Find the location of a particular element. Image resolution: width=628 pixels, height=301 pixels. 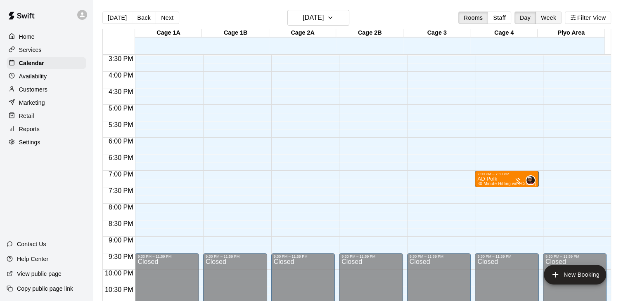

p: Marketing is located at coordinates (32, 103).